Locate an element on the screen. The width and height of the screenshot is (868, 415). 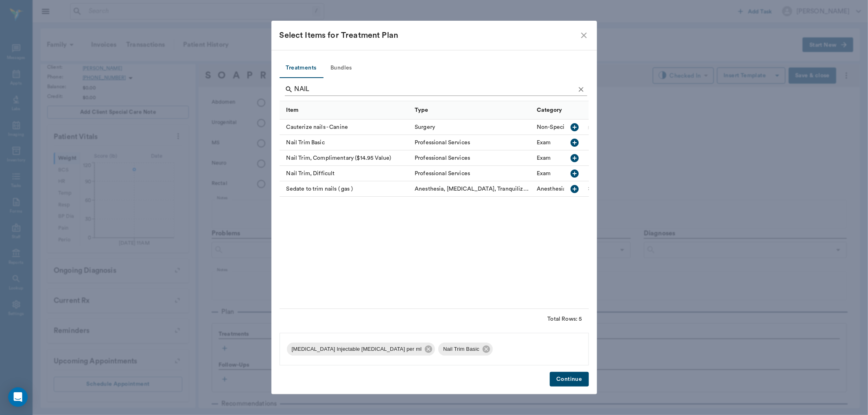
button: Treatments is located at coordinates (301, 69).